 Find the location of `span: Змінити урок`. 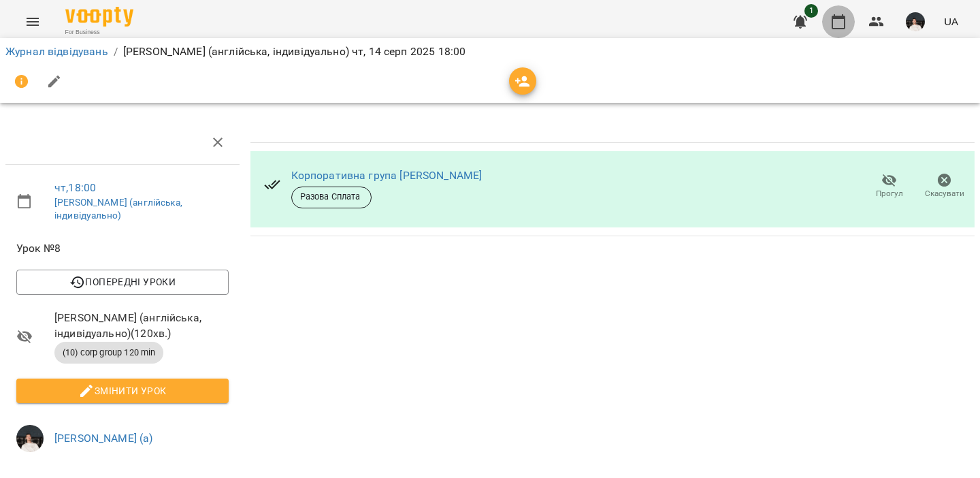

span: Змінити урок is located at coordinates (122, 391).